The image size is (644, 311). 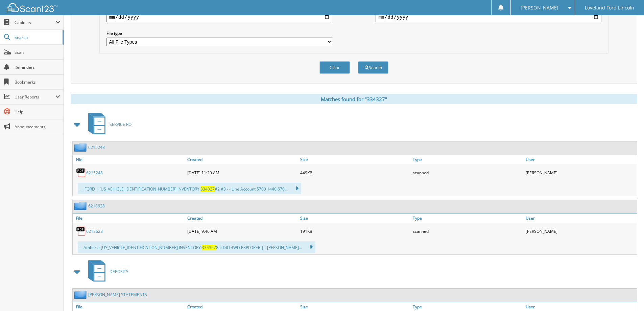 What do you see at coordinates (120, 124) in the screenshot?
I see `span: SERVICE RO` at bounding box center [120, 124].